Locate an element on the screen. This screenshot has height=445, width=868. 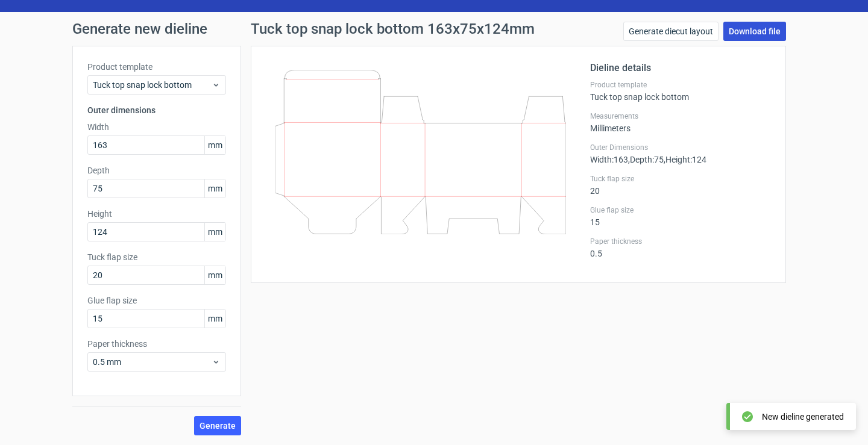
div: Tuck top snap lock bottom is located at coordinates (681, 91).